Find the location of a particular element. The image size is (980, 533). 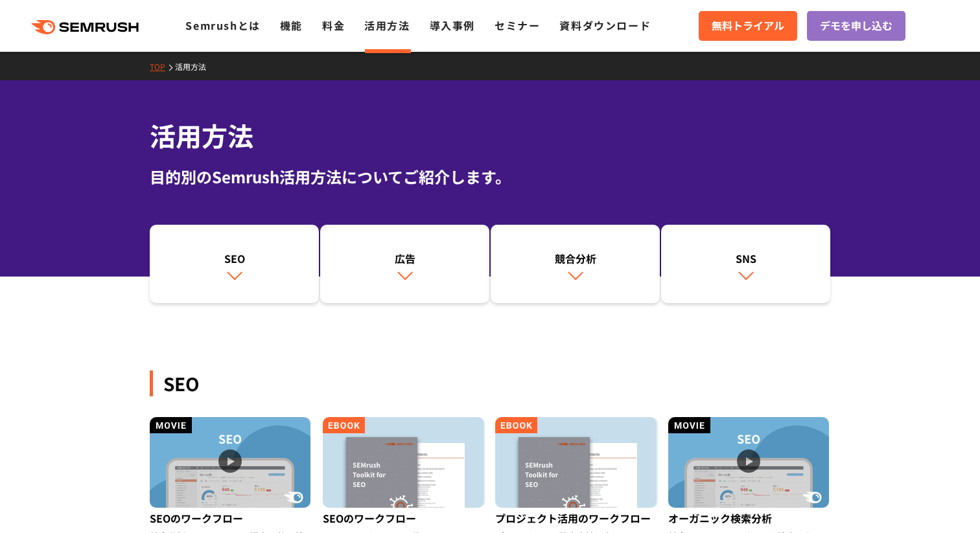

span: 無料トライアル is located at coordinates (748, 26).